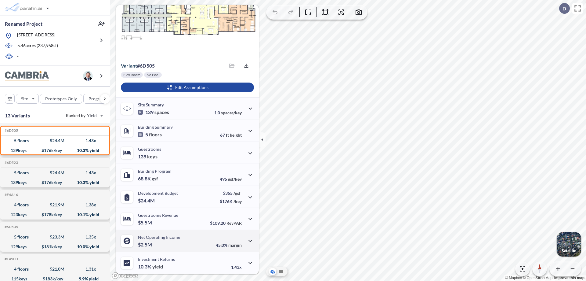  What do you see at coordinates (97, 99) in the screenshot?
I see `p: Program` at bounding box center [97, 99].